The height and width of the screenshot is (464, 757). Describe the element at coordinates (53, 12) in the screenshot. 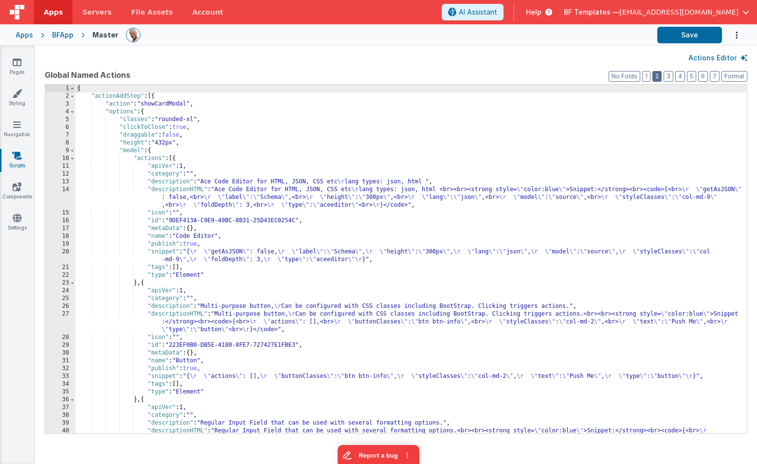

I see `span: Apps` at that location.